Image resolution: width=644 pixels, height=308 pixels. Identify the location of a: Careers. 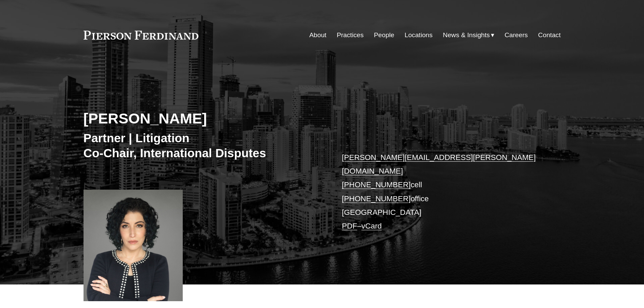
(516, 35).